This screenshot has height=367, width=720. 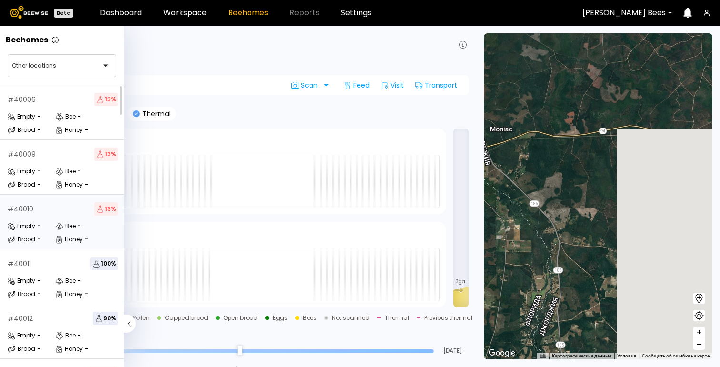 What do you see at coordinates (20, 319) in the screenshot?
I see `div: # 40012` at bounding box center [20, 319].